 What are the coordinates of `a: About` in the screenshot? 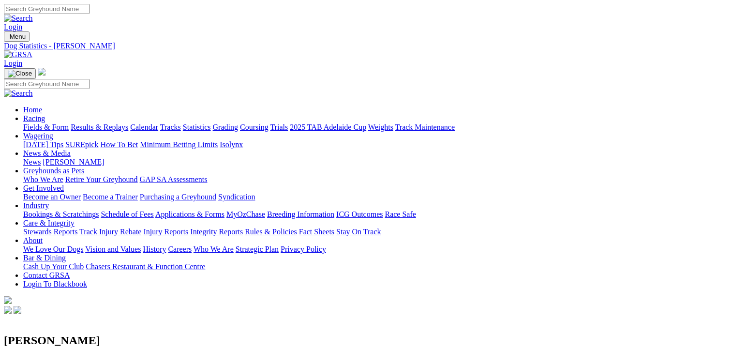 It's located at (33, 240).